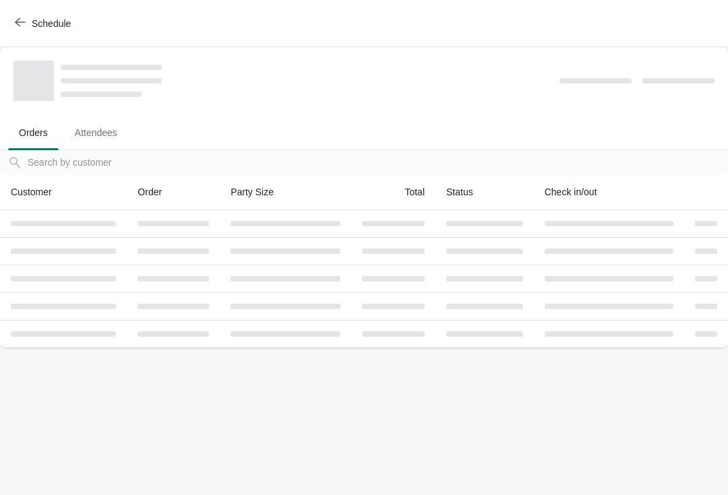  What do you see at coordinates (44, 24) in the screenshot?
I see `button: Schedule` at bounding box center [44, 24].